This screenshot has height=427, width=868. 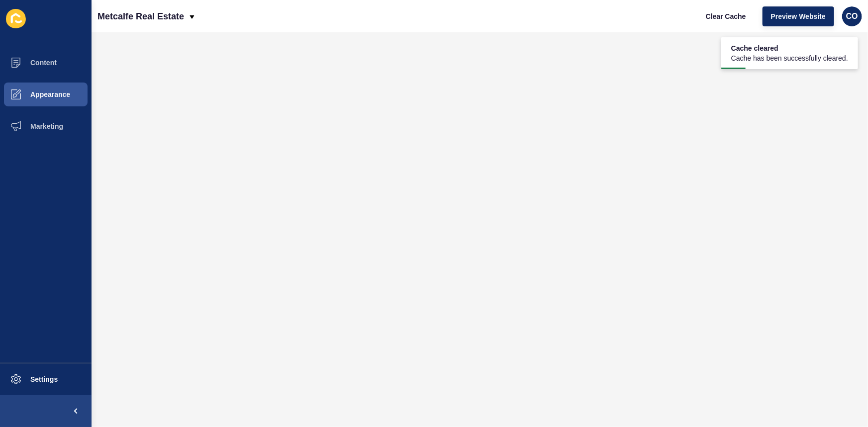 What do you see at coordinates (789, 58) in the screenshot?
I see `span: Cache has been successfully cleared.` at bounding box center [789, 58].